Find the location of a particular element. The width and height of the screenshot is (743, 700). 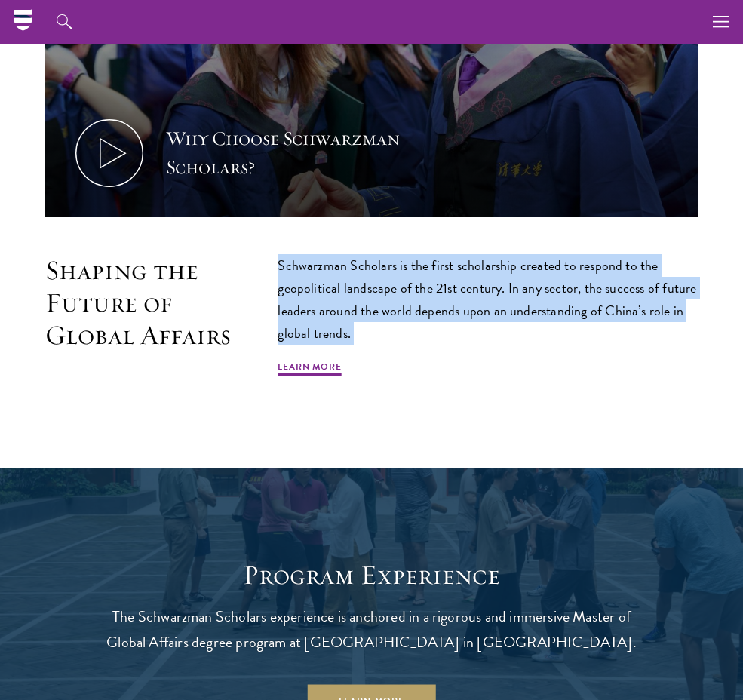

p: The Schwarzman Scholars experience is anchored in a rigorous and immersive Master of Global Affai... is located at coordinates (372, 629).